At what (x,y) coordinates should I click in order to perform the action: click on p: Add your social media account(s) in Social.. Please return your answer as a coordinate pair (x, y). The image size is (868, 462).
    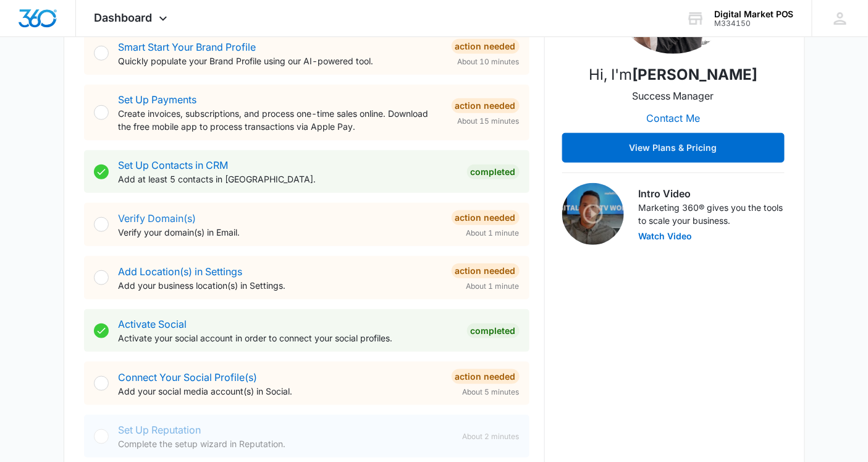
    Looking at the image, I should click on (280, 391).